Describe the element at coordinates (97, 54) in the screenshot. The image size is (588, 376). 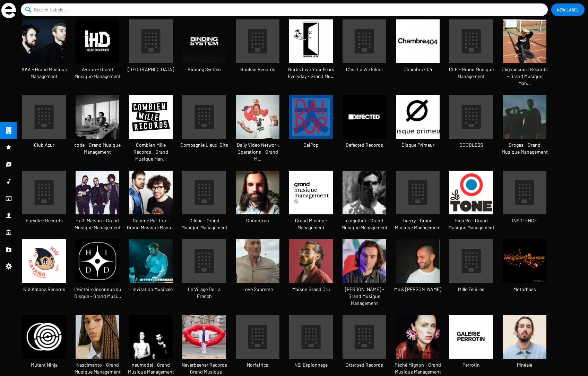
I see `a: Aviron - Grand Musique Management` at that location.